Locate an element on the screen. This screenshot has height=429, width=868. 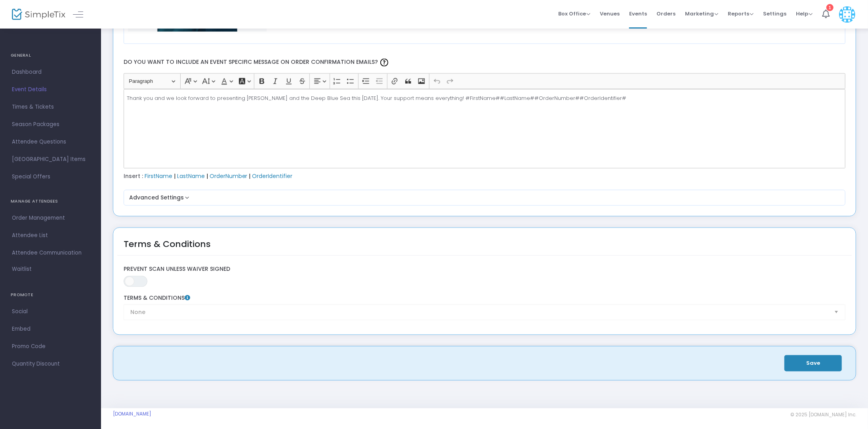
span: Quantity Discount is located at coordinates (50, 364).